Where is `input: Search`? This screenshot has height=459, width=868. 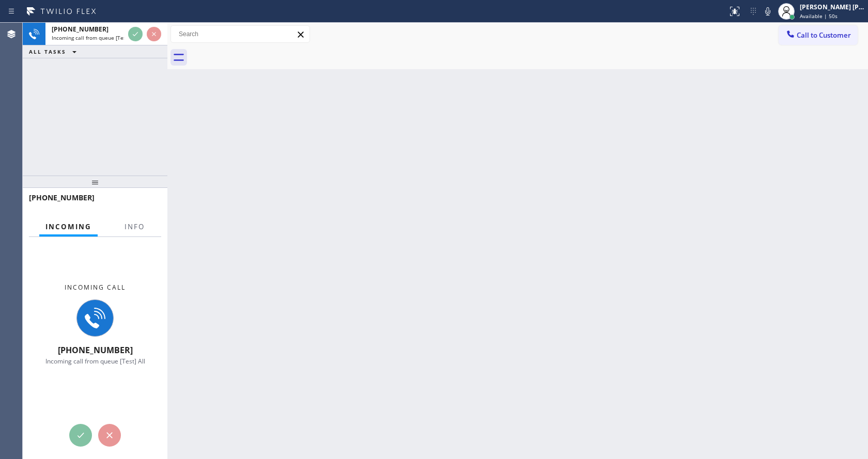
input: Search is located at coordinates (240, 34).